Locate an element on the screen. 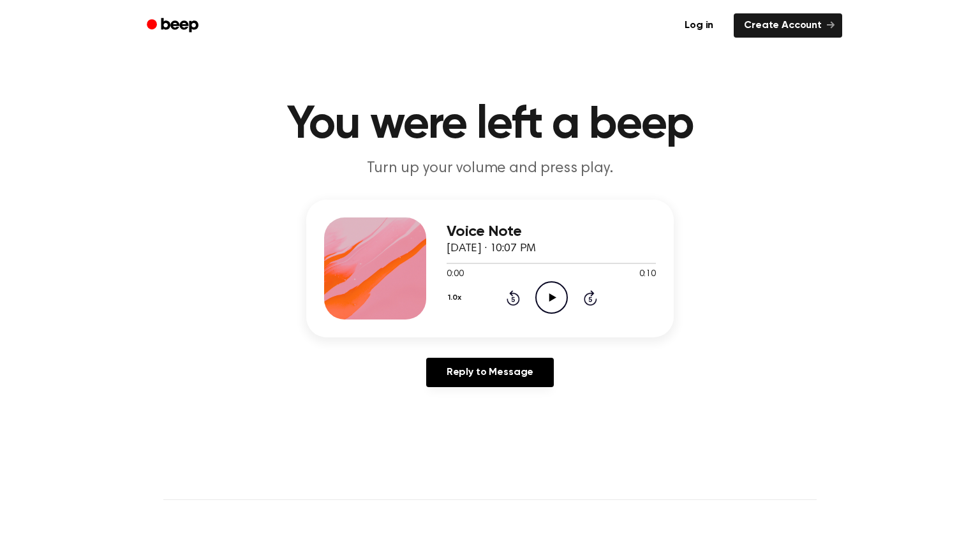  p: Turn up your volume and press play. is located at coordinates (490, 168).